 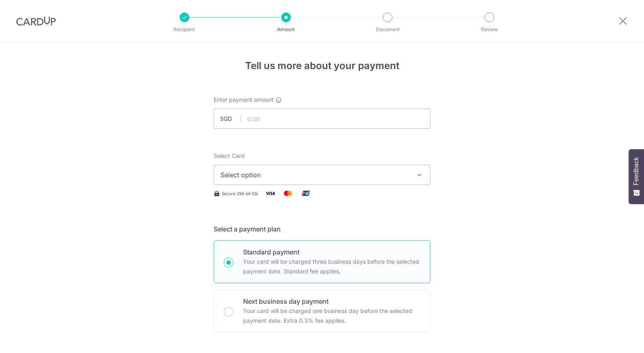 I want to click on span: SGD, so click(x=230, y=119).